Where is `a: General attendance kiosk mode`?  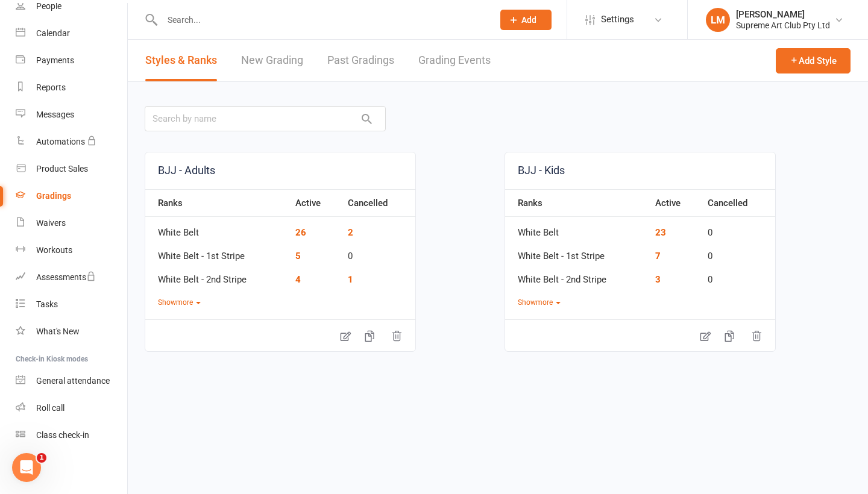
a: General attendance kiosk mode is located at coordinates (71, 381).